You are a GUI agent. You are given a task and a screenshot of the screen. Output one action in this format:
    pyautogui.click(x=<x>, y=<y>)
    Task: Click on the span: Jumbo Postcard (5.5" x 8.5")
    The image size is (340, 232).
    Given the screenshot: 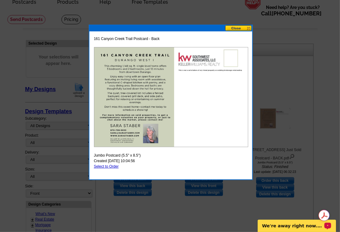 What is the action you would take?
    pyautogui.click(x=117, y=155)
    